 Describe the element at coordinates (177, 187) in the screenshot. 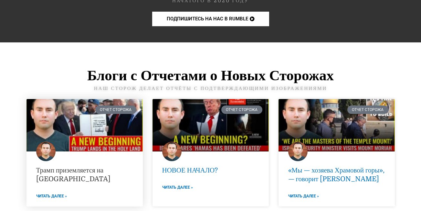

I see `a: Хотите узнать больше о НОВОМ НАЧАЛЕ?` at that location.